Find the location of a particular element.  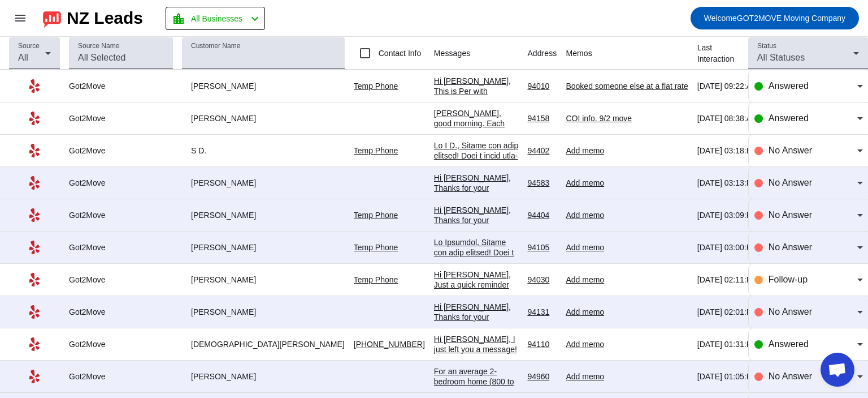

div: 94404 is located at coordinates (542, 215).